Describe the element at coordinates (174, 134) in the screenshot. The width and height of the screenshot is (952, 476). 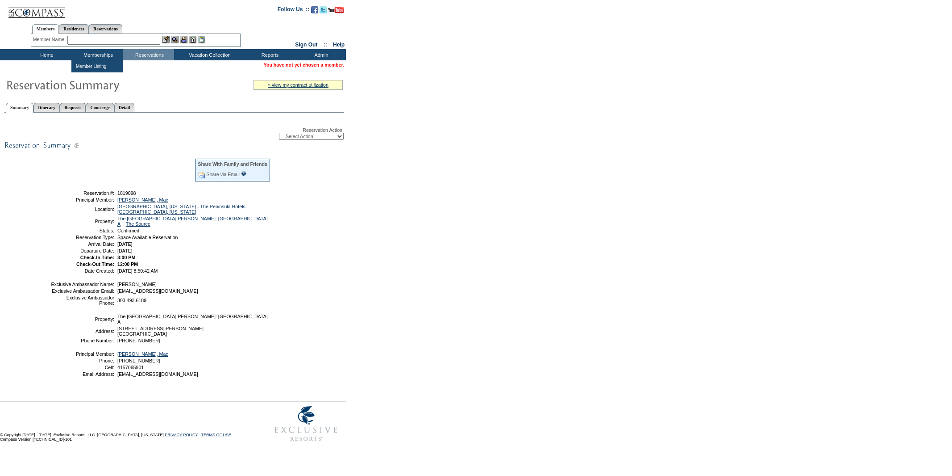
I see `div: Reservation Action:` at that location.